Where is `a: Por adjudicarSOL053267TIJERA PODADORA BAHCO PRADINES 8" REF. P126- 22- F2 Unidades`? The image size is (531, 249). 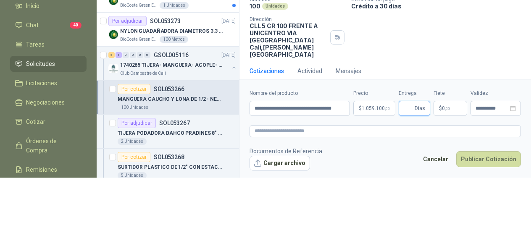 a: Por adjudicarSOL053267TIJERA PODADORA BAHCO PRADINES 8" REF. P126- 22- F2 Unidades is located at coordinates (168, 131).